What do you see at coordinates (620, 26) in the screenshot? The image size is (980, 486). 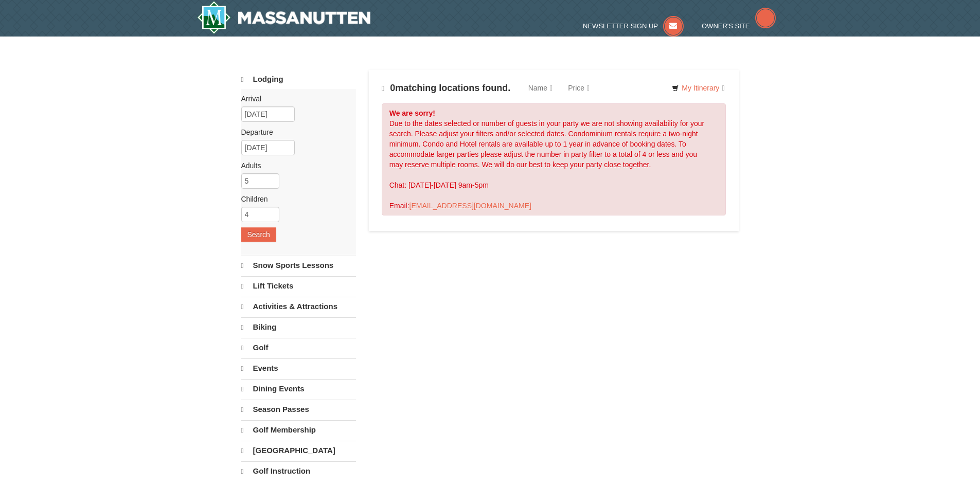 I see `span: Newsletter Sign Up` at bounding box center [620, 26].